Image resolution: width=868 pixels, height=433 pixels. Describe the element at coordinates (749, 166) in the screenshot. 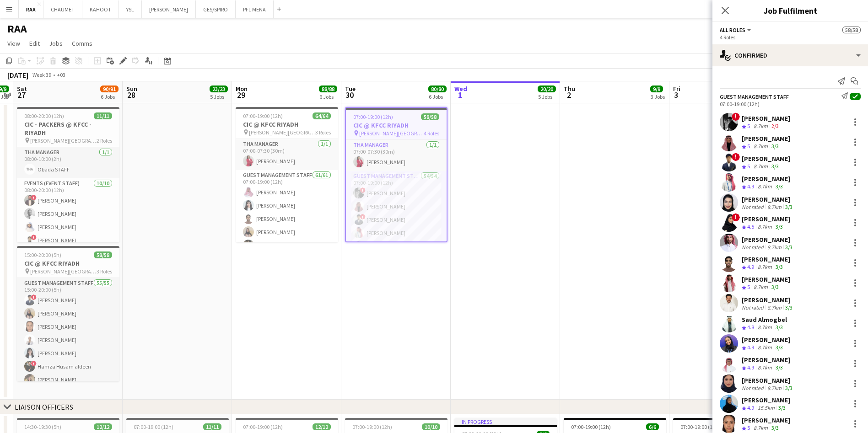

I see `span: 5` at that location.